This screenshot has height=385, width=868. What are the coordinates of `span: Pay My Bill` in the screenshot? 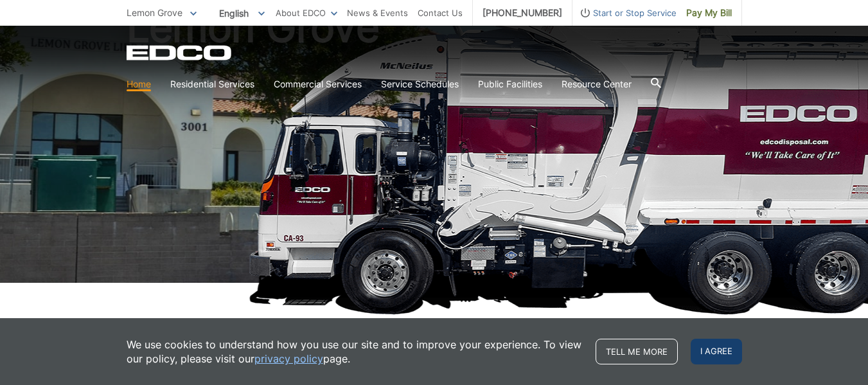 It's located at (708, 13).